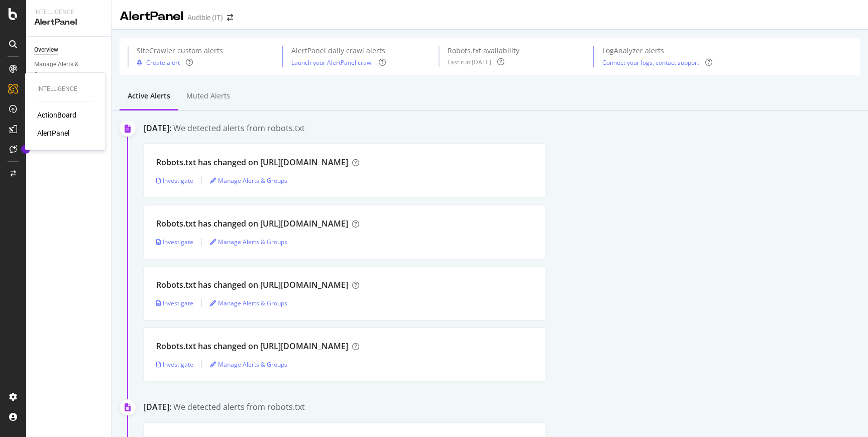 The width and height of the screenshot is (868, 437). What do you see at coordinates (332, 62) in the screenshot?
I see `div: Launch your AlertPanel crawl` at bounding box center [332, 62].